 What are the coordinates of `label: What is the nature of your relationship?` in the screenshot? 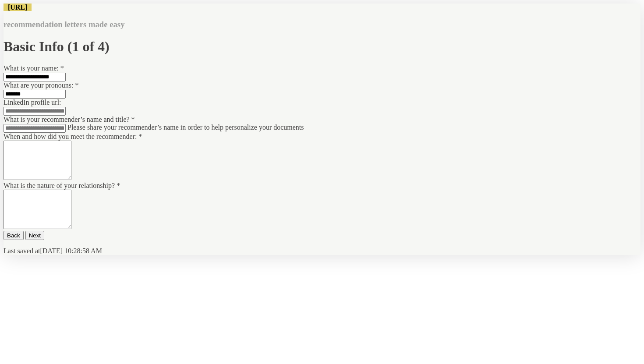 It's located at (62, 185).